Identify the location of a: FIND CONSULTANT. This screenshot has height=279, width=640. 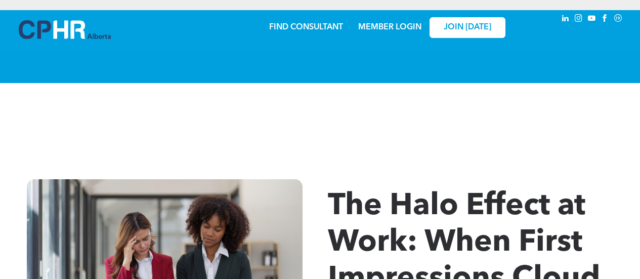
(306, 27).